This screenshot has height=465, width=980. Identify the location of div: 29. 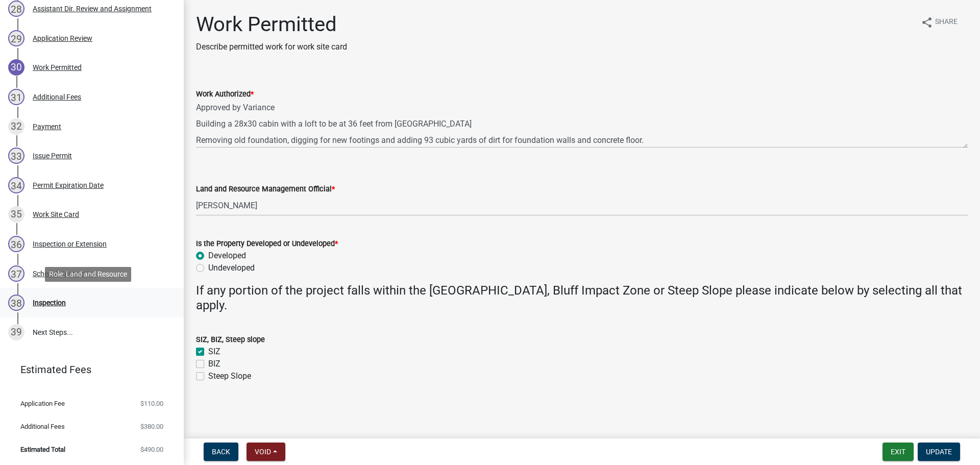
(17, 39).